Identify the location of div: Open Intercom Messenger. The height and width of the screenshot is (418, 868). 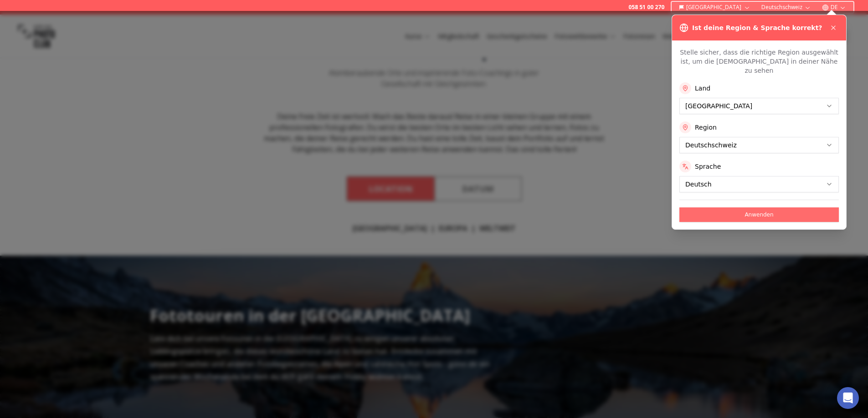
(848, 398).